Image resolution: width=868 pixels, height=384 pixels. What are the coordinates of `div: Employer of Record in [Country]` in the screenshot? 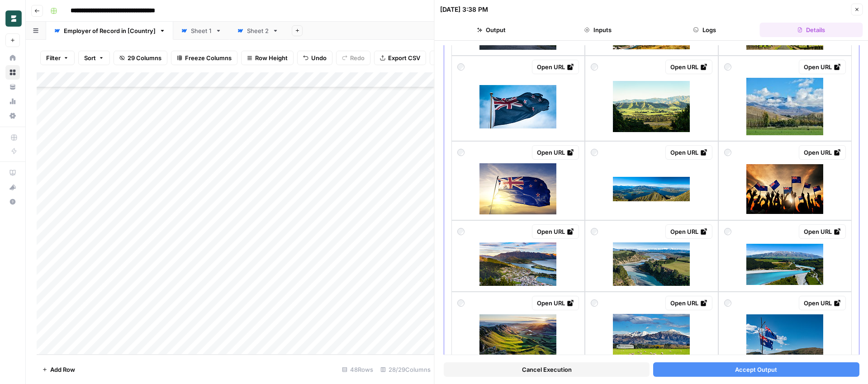 It's located at (110, 31).